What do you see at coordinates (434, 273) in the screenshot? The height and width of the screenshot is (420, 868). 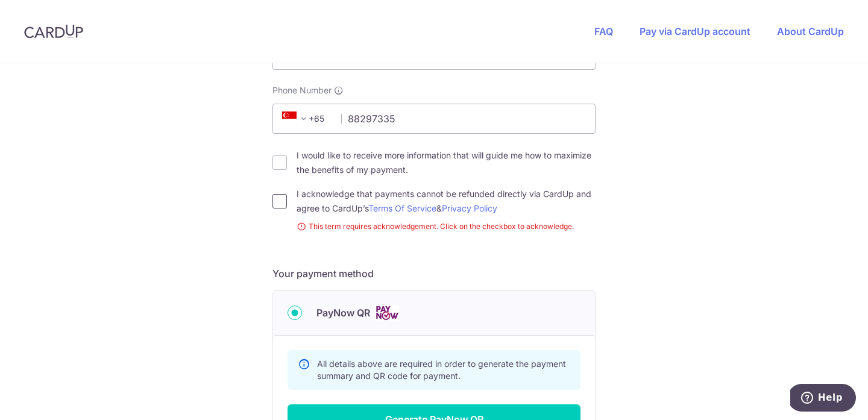 I see `h5: Your payment method` at bounding box center [434, 273].